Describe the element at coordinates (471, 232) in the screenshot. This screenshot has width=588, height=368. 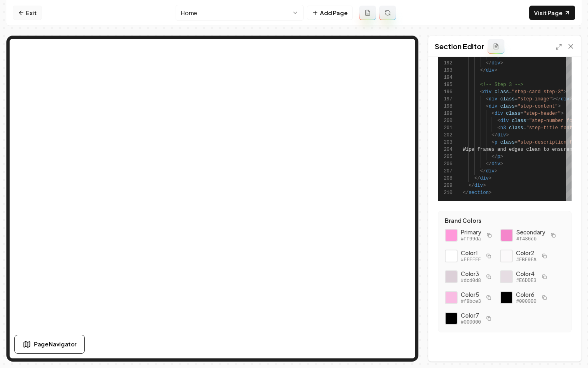
I see `span: Primary` at that location.